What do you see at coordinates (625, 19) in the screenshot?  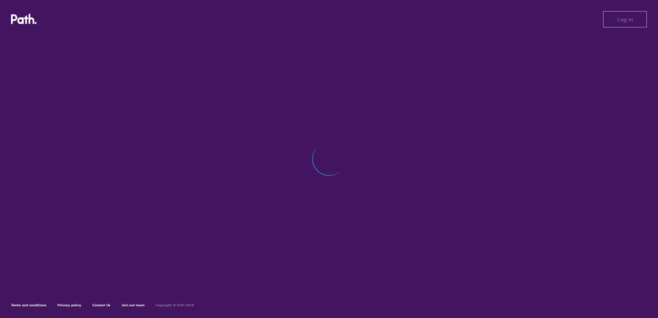 I see `span: Log in` at bounding box center [625, 19].